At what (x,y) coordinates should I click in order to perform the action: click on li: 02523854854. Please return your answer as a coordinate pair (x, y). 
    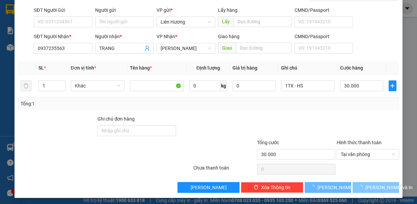
    Looking at the image, I should click on (66, 27).